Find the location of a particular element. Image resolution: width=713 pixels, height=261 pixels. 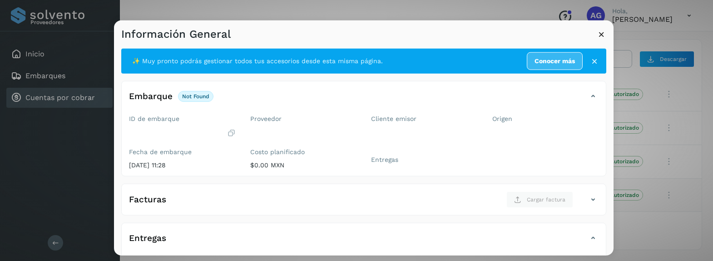

h4: Entregas is located at coordinates (148, 238).